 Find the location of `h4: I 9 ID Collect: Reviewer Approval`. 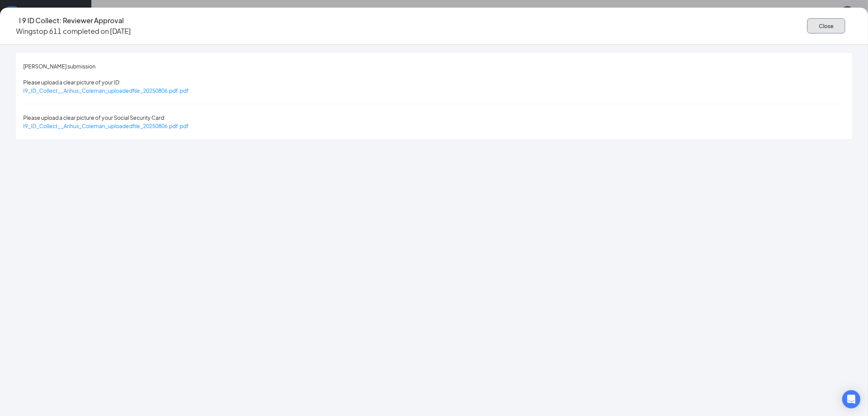

h4: I 9 ID Collect: Reviewer Approval is located at coordinates (71, 20).